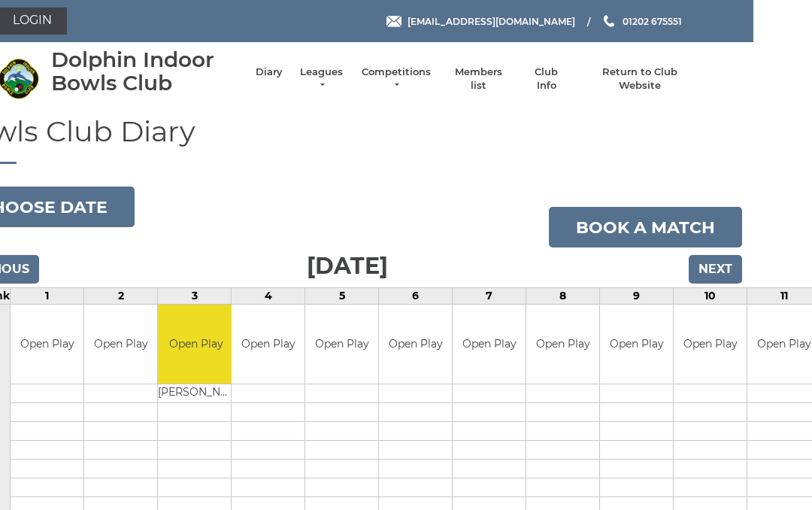 The image size is (812, 510). I want to click on td: 5, so click(342, 297).